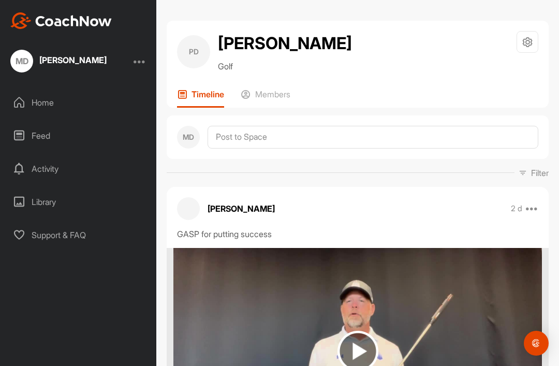 This screenshot has height=366, width=559. What do you see at coordinates (79, 169) in the screenshot?
I see `div: Activity` at bounding box center [79, 169].